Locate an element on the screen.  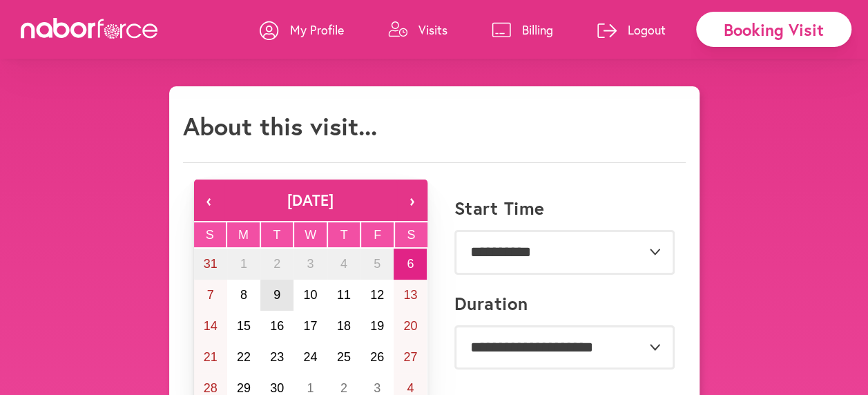
button: September 11, 2025 is located at coordinates (344, 294).